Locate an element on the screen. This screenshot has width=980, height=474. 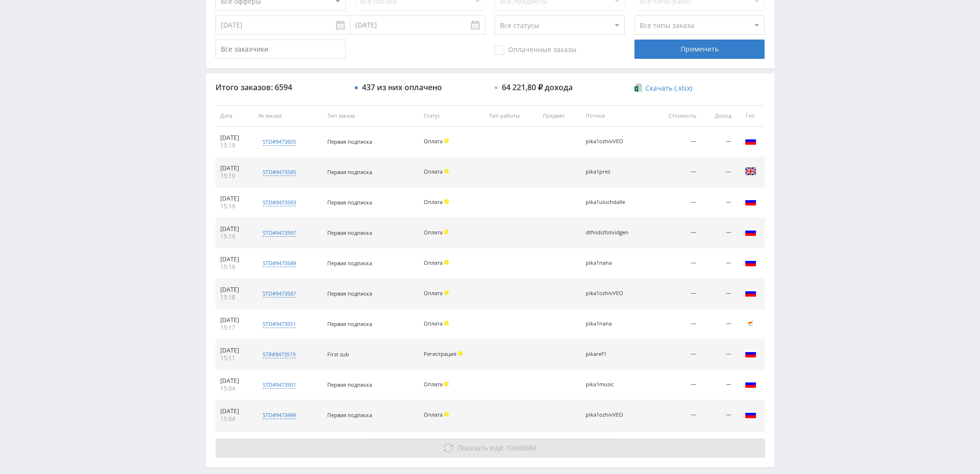
span: 10 is located at coordinates (510, 447).